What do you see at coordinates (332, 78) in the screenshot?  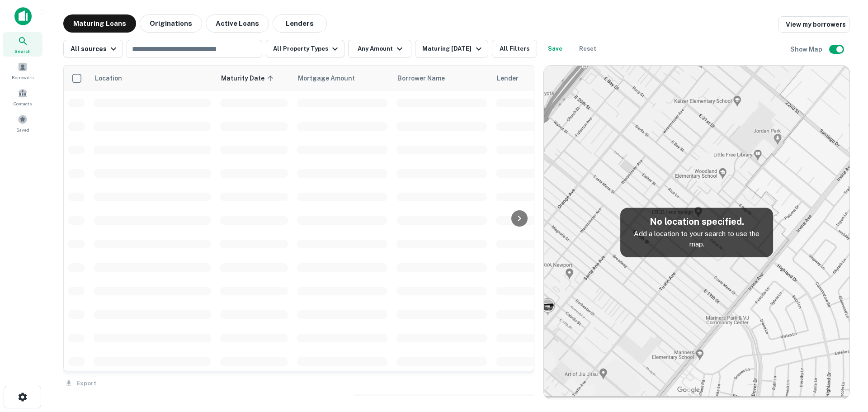 I see `span: Mortgage Amount` at bounding box center [332, 78].